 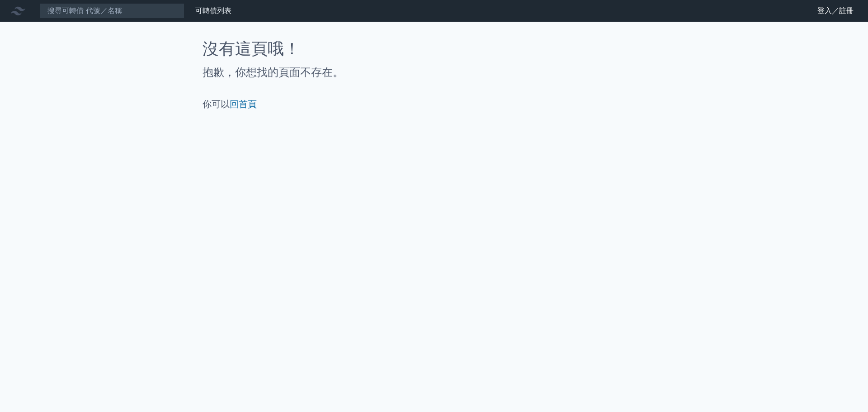 What do you see at coordinates (434, 104) in the screenshot?
I see `p: 你可以` at bounding box center [434, 104].